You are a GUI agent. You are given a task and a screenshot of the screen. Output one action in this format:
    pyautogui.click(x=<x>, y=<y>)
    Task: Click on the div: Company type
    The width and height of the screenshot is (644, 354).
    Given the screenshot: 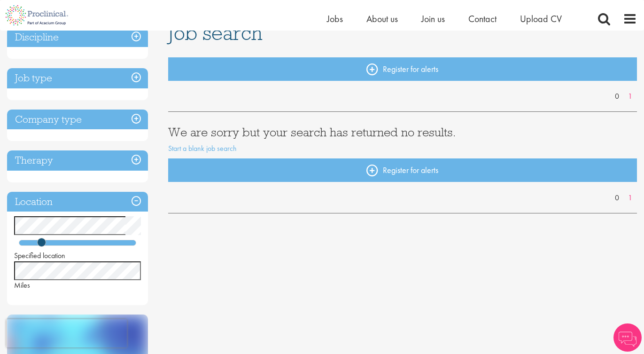 What is the action you would take?
    pyautogui.click(x=78, y=119)
    